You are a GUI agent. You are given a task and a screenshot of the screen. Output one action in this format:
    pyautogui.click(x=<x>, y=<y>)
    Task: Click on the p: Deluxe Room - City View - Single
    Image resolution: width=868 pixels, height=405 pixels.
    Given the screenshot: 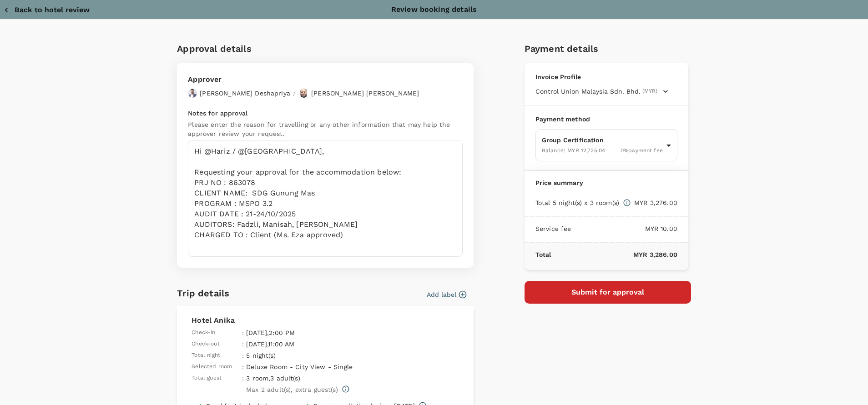 What is the action you would take?
    pyautogui.click(x=311, y=367)
    